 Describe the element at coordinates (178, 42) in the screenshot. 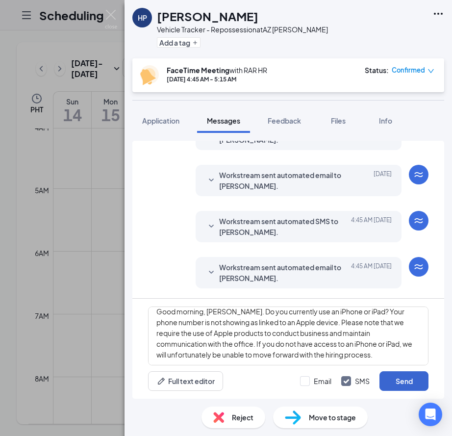

I see `button: PlusAdd a tag` at that location.